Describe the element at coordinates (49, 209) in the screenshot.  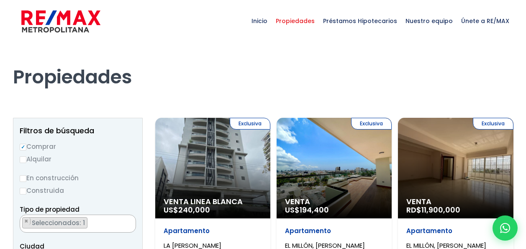
I see `span: Tipo de propiedad` at that location.